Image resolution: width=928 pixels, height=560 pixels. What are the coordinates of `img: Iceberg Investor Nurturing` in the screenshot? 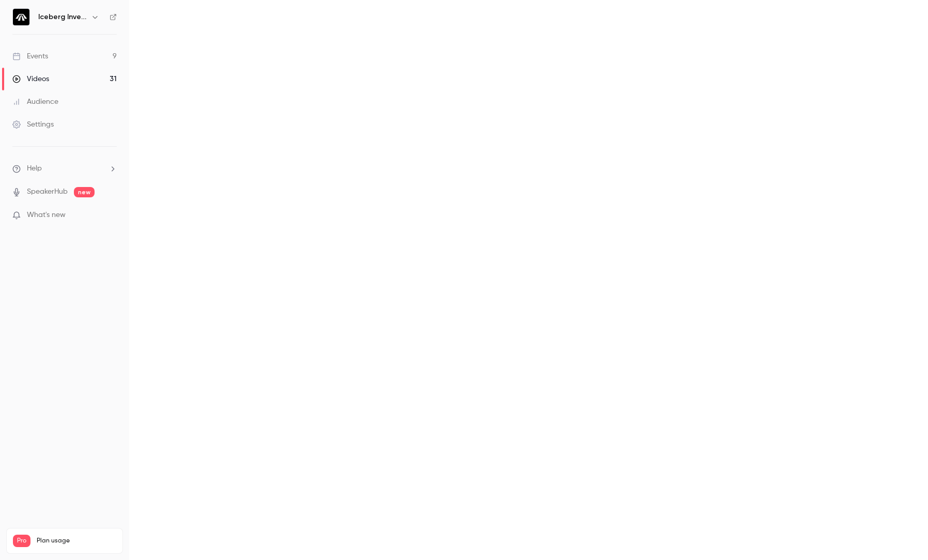 It's located at (21, 17).